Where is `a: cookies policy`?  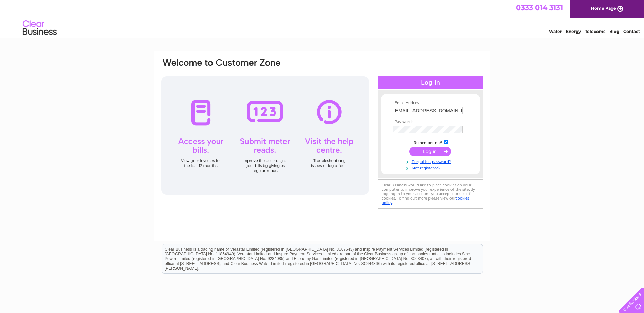 a: cookies policy is located at coordinates (425, 200).